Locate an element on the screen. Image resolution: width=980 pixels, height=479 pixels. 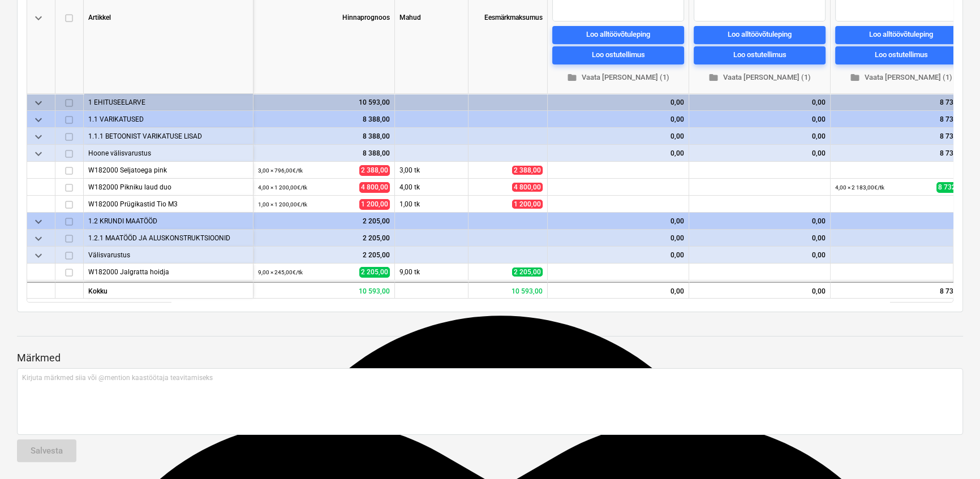
small: 4,00 × 1 200,00€ / tk is located at coordinates (282, 187).